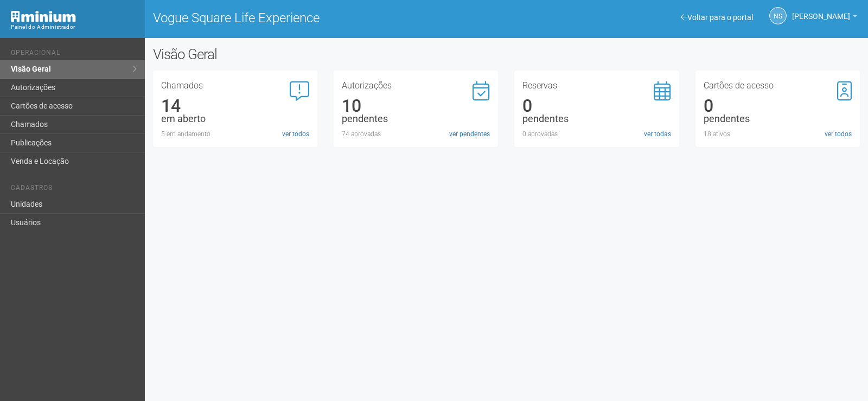 This screenshot has width=868, height=401. Describe the element at coordinates (74, 190) in the screenshot. I see `li: Cadastros` at that location.